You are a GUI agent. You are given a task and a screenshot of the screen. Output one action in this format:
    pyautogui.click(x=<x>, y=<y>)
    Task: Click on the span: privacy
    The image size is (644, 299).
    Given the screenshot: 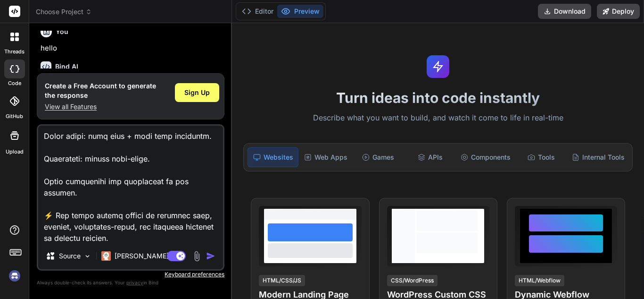 What is the action you would take?
    pyautogui.click(x=135, y=282)
    